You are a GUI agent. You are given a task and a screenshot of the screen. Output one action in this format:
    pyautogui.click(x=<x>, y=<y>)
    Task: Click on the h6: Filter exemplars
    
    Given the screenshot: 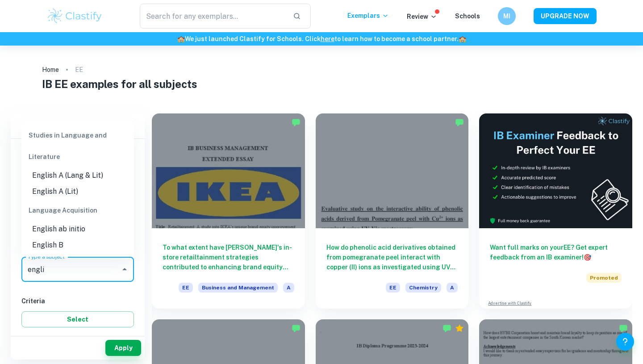 What is the action you would take?
    pyautogui.click(x=78, y=126)
    